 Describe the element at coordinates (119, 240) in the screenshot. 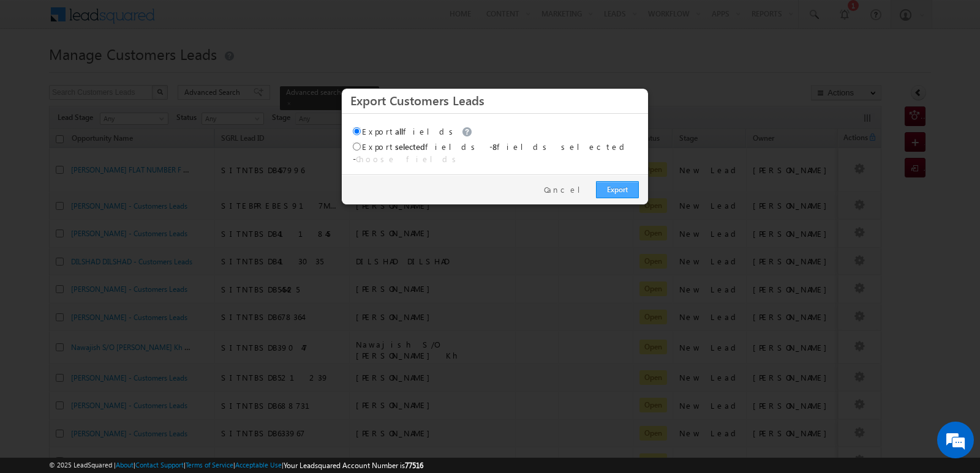

I see `textarea: Type your message and hit 'Enter'` at that location.